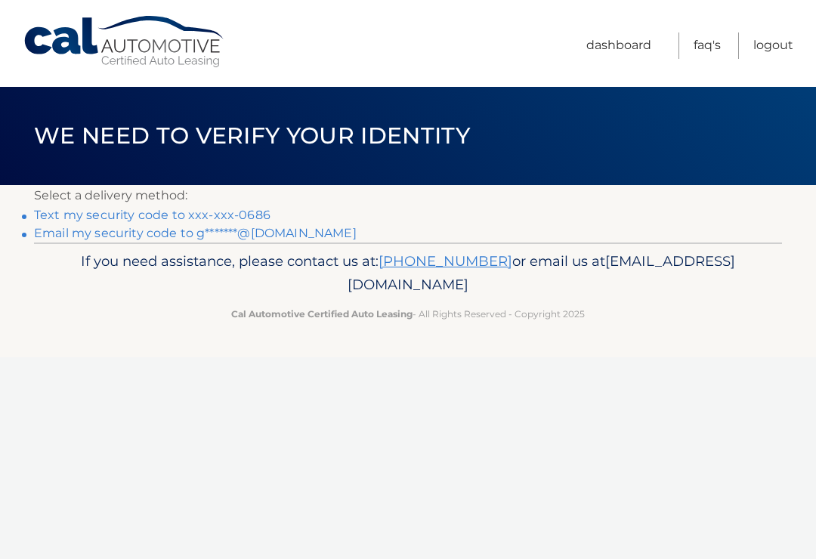 The height and width of the screenshot is (559, 816). Describe the element at coordinates (322, 314) in the screenshot. I see `strong: Cal Automotive Certified Auto Leasing` at that location.